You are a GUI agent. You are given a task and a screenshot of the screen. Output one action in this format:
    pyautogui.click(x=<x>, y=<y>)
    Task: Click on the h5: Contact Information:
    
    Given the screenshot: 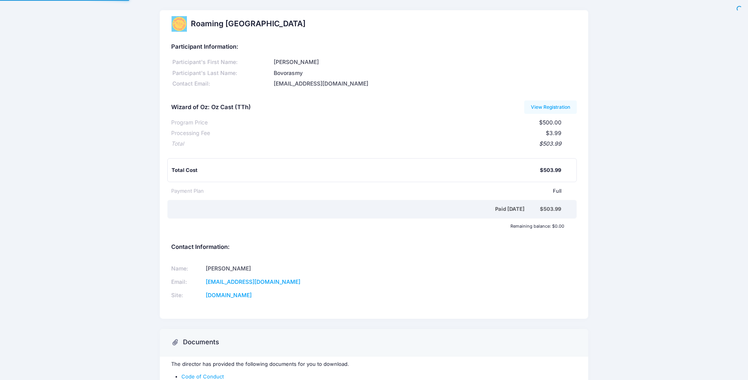 What is the action you would take?
    pyautogui.click(x=374, y=247)
    